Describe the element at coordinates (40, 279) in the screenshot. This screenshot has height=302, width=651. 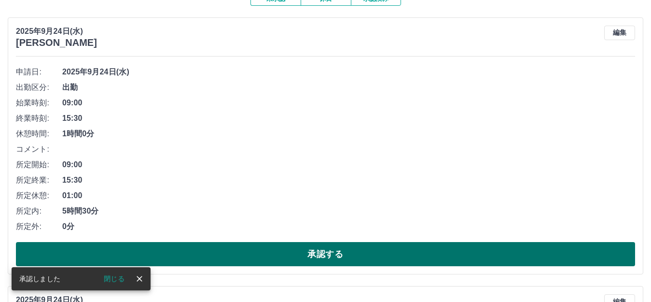
I see `div: 承認しました` at that location.